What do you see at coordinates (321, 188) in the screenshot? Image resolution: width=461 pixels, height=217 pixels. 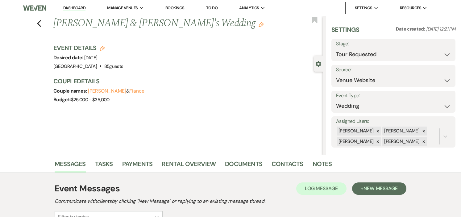 I see `span: Log Message` at bounding box center [321, 188].